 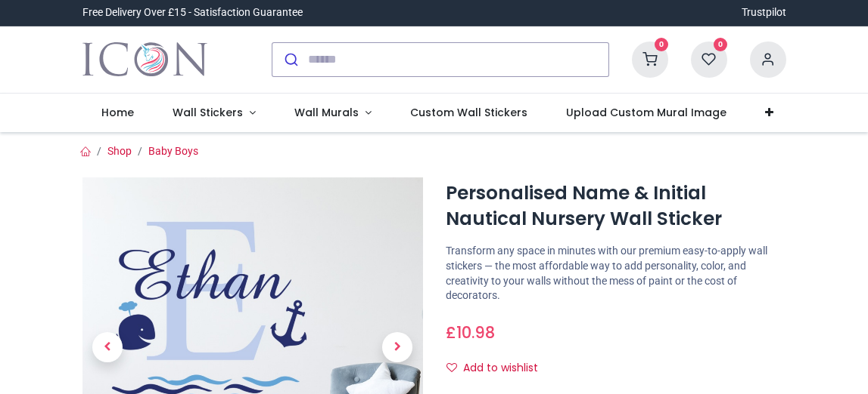 I want to click on span: Home, so click(x=117, y=112).